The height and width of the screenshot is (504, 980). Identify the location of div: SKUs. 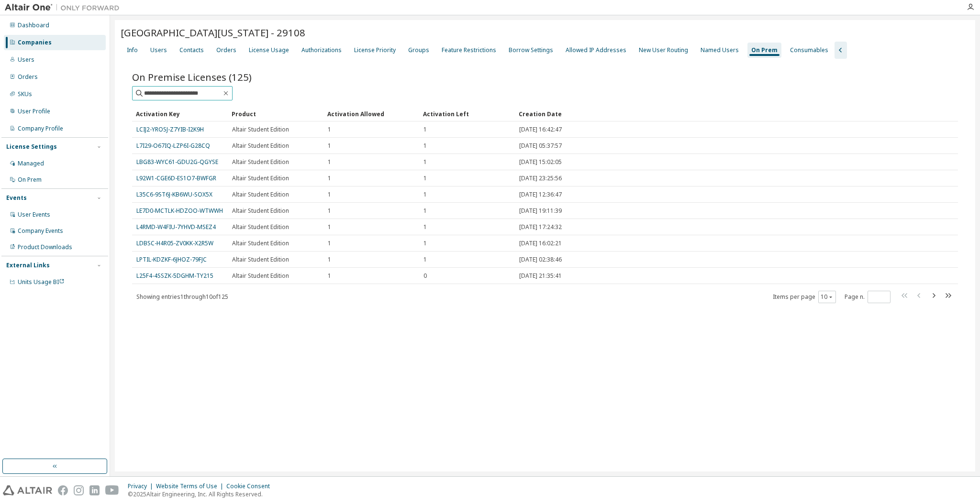
(25, 94).